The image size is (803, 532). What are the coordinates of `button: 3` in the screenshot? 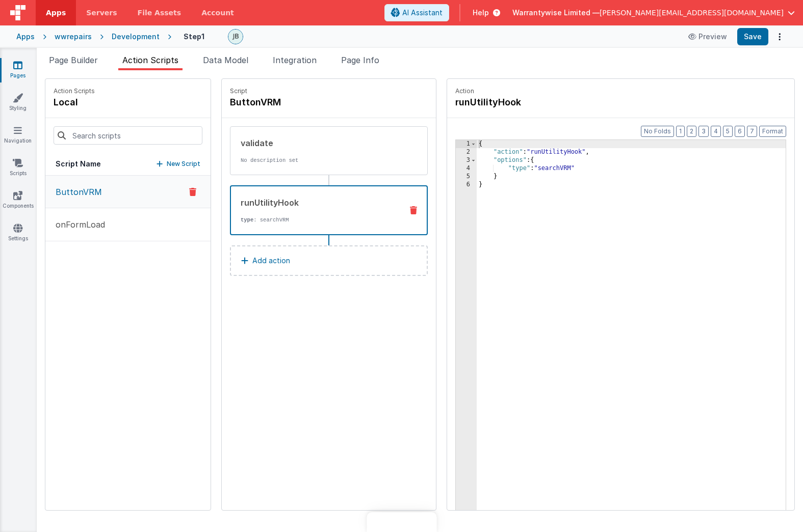 It's located at (703, 132).